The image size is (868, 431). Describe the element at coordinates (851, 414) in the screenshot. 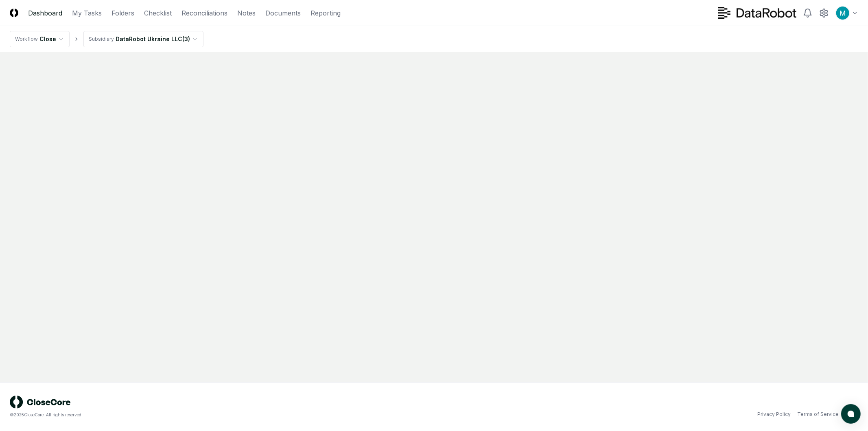

I see `button: atlas-launcher` at that location.